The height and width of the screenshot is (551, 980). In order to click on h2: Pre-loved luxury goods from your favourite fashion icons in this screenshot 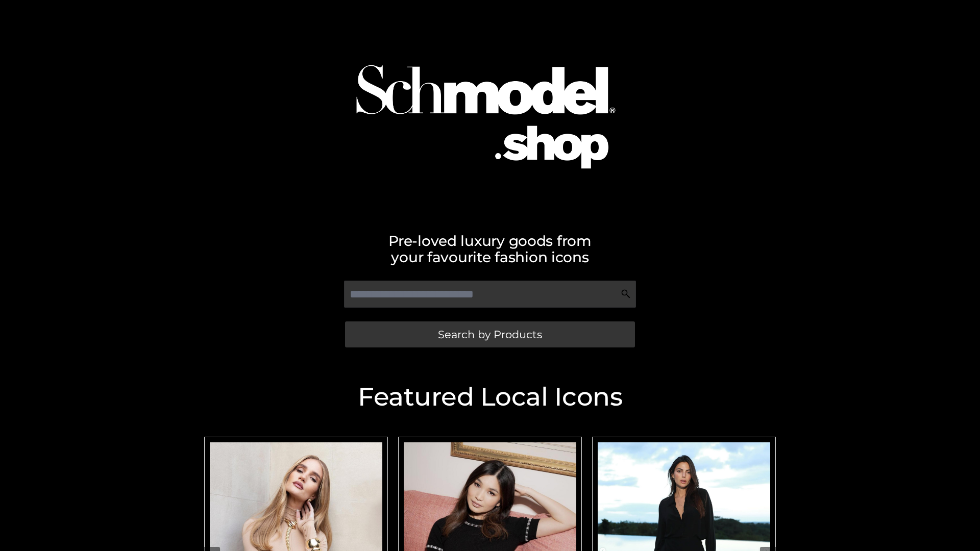, I will do `click(490, 249)`.